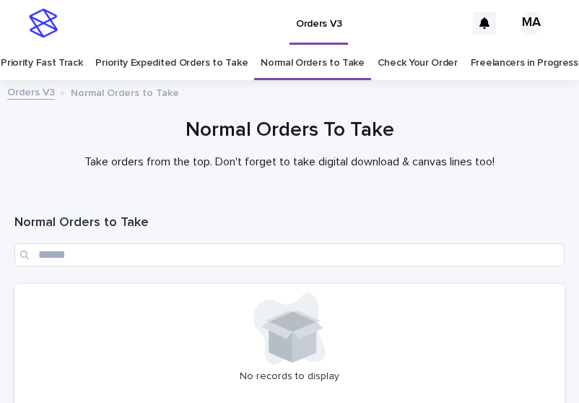  I want to click on a: Normal Orders to Take, so click(313, 63).